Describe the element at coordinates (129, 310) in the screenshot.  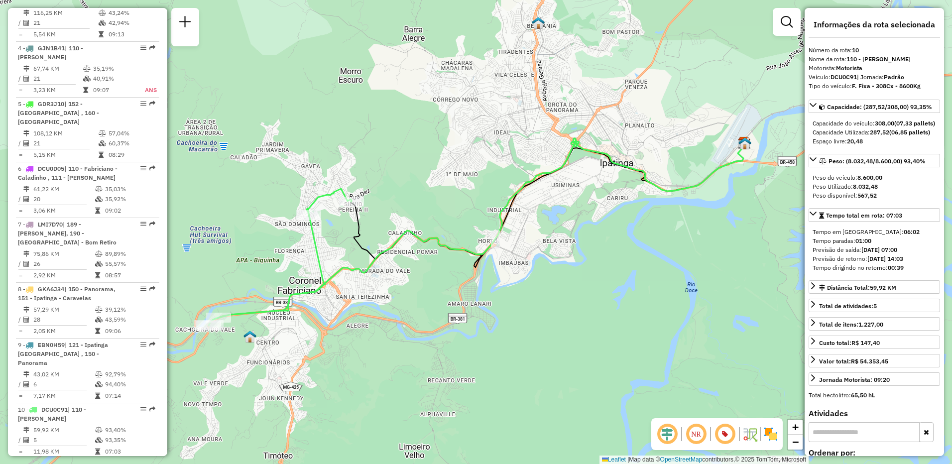
I see `td: 39,12%` at that location.